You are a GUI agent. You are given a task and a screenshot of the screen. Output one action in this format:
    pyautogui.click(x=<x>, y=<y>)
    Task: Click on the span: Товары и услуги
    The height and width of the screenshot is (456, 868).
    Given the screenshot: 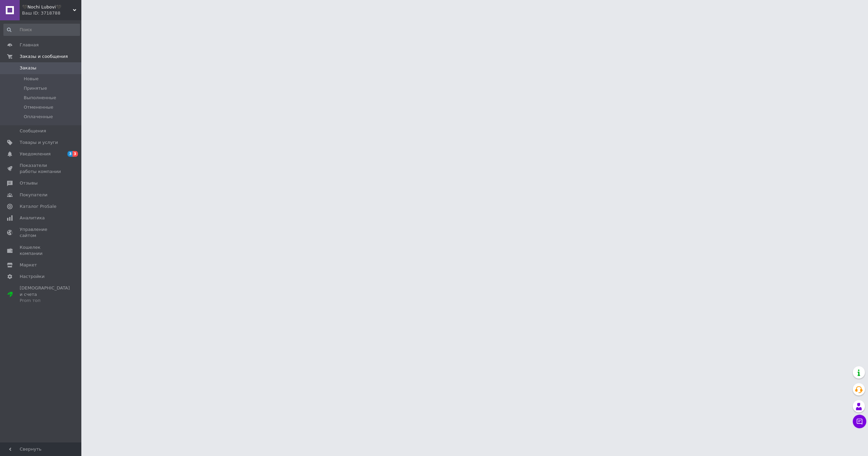 What is the action you would take?
    pyautogui.click(x=38, y=142)
    